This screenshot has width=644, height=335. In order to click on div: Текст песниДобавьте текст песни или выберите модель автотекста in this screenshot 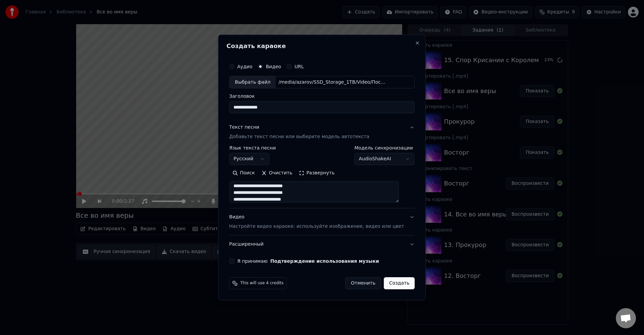, I will do `click(322, 177)`.